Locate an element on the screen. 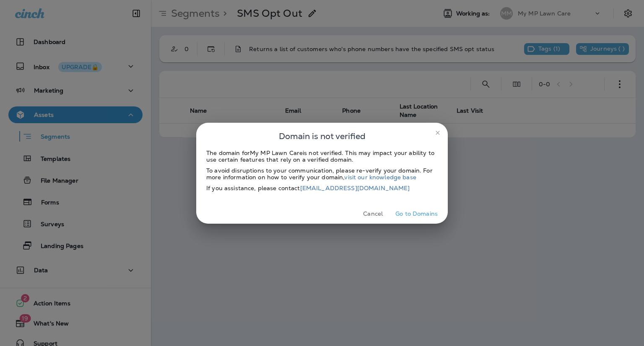 The width and height of the screenshot is (644, 346). button: Cancel is located at coordinates (373, 214).